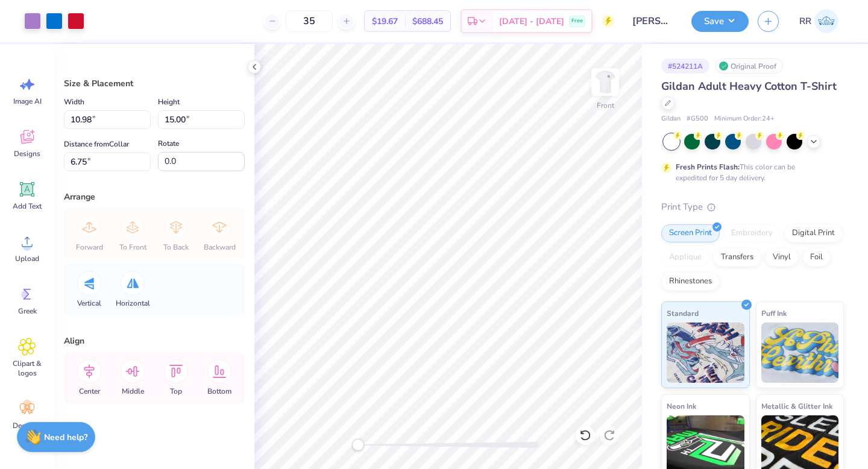 The height and width of the screenshot is (469, 868). I want to click on img: Standard, so click(705, 353).